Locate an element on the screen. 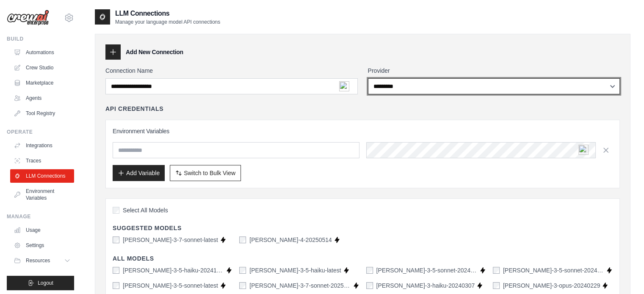 The width and height of the screenshot is (644, 294). div: Build is located at coordinates (40, 39).